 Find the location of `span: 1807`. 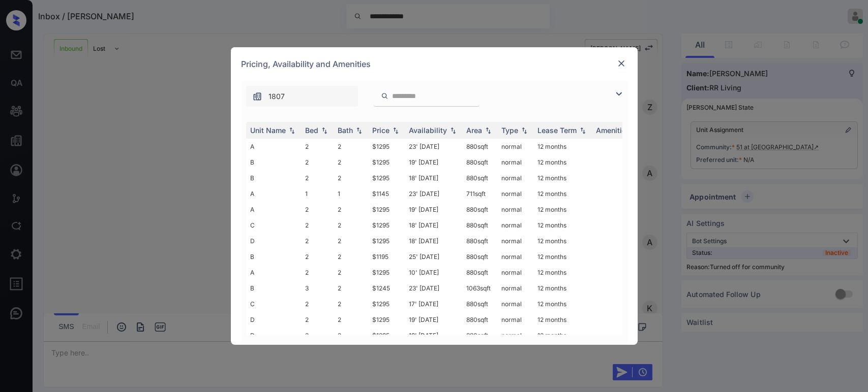

span: 1807 is located at coordinates (277, 96).